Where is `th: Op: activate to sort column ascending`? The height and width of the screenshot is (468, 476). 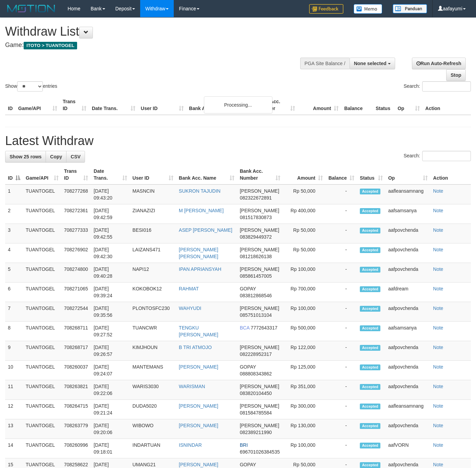
th: Op: activate to sort column ascending is located at coordinates (408, 174).